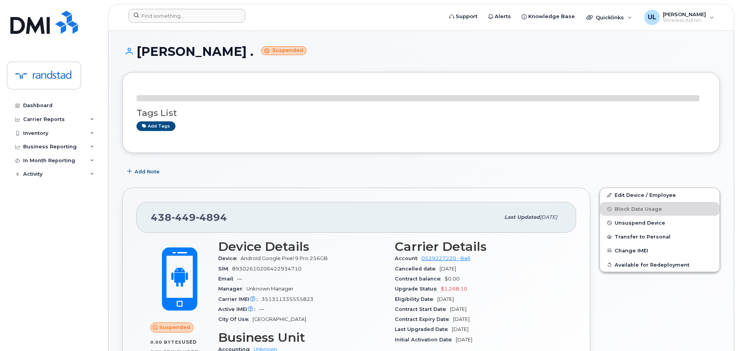  I want to click on span: Last Upgraded Date, so click(423, 329).